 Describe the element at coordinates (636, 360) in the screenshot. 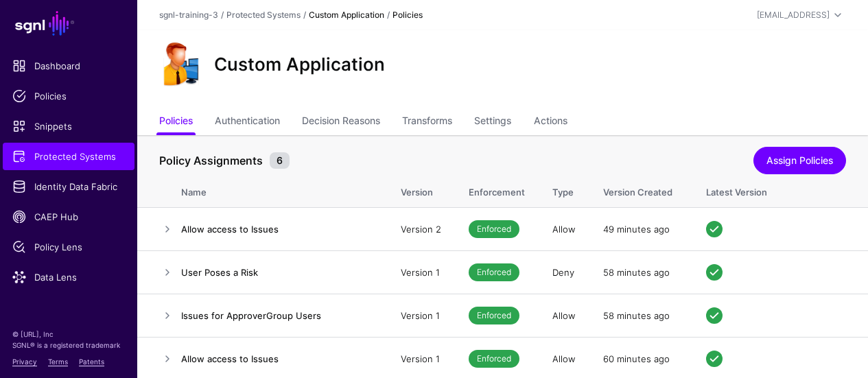

I see `span: 60 minutes ago` at that location.